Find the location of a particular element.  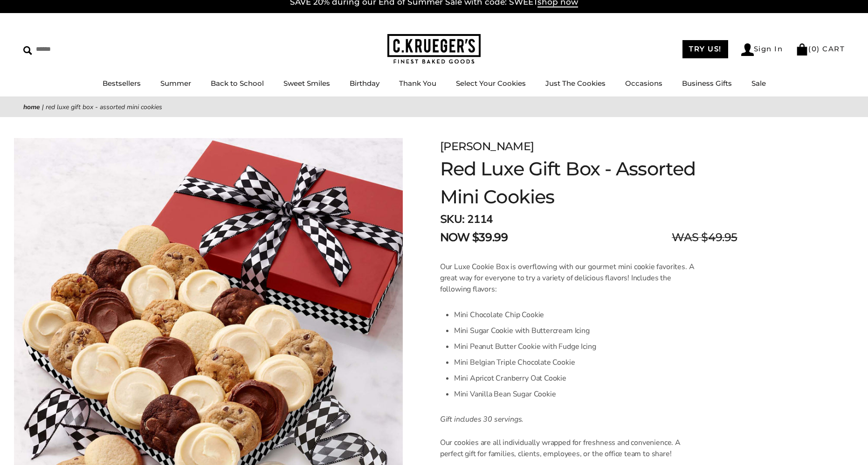

a: Occasions is located at coordinates (644, 83).